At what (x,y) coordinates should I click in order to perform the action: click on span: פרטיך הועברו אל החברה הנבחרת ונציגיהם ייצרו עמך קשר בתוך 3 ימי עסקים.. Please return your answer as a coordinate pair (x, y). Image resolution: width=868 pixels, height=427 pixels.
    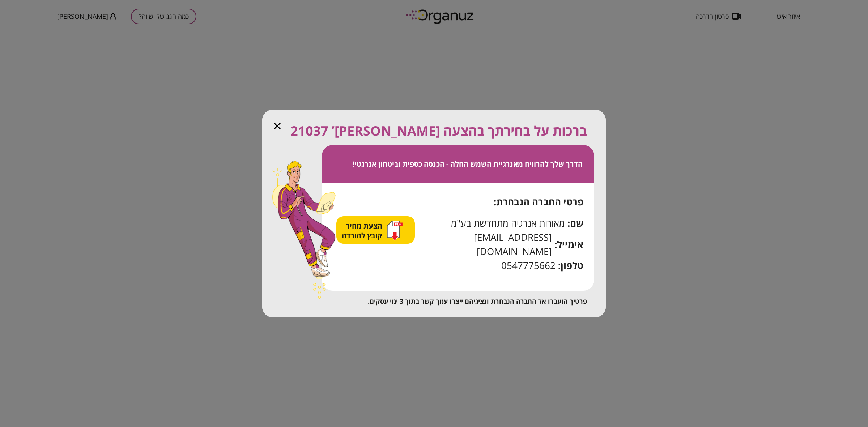
    Looking at the image, I should click on (478, 301).